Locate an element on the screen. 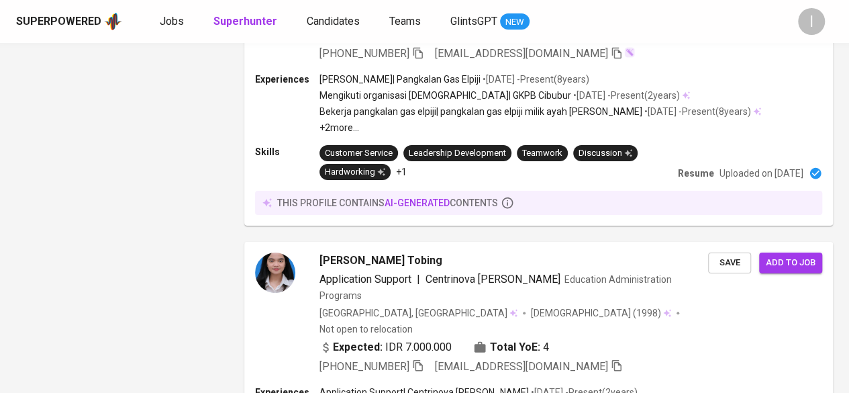 Image resolution: width=849 pixels, height=393 pixels. b: Superhunter is located at coordinates (245, 21).